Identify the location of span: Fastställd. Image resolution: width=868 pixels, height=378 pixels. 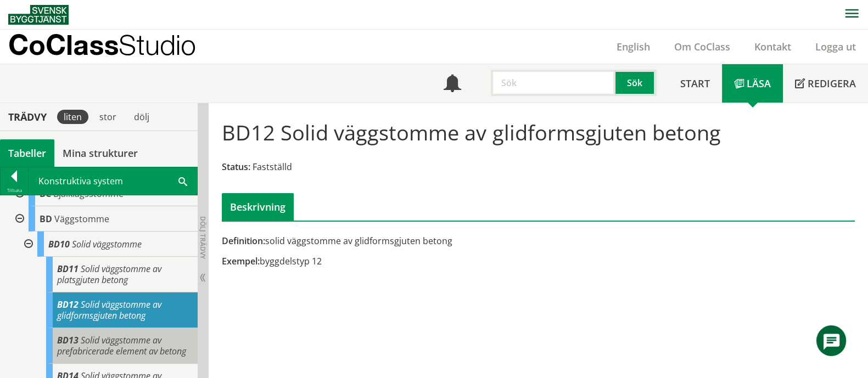
(272, 167).